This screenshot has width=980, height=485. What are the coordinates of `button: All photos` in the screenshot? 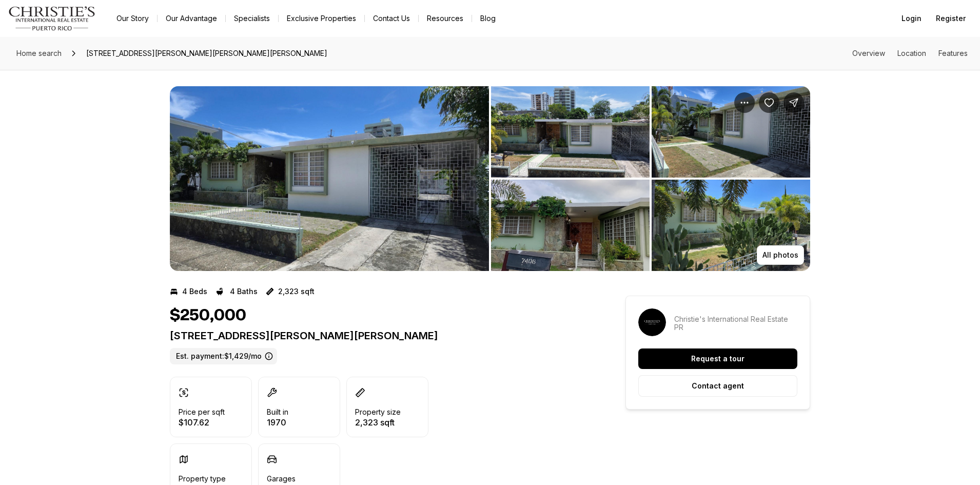 It's located at (781, 255).